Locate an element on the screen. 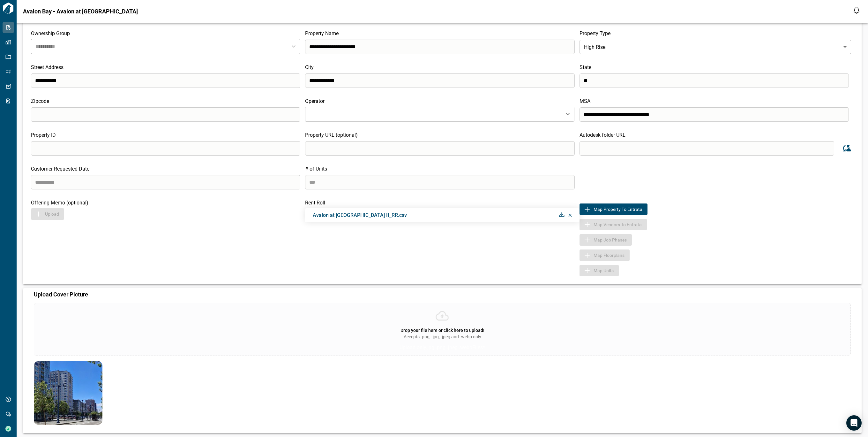 The width and height of the screenshot is (868, 437). span: Property ID is located at coordinates (44, 135).